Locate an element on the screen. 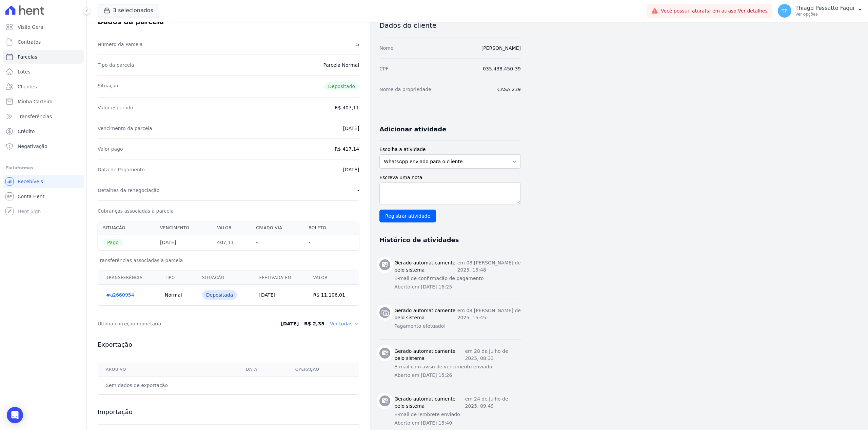  dd: Parcela Normal is located at coordinates (341, 65).